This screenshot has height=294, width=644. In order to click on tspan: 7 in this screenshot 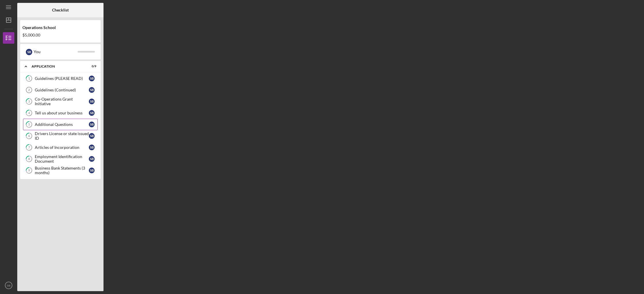, I will do `click(29, 148)`.